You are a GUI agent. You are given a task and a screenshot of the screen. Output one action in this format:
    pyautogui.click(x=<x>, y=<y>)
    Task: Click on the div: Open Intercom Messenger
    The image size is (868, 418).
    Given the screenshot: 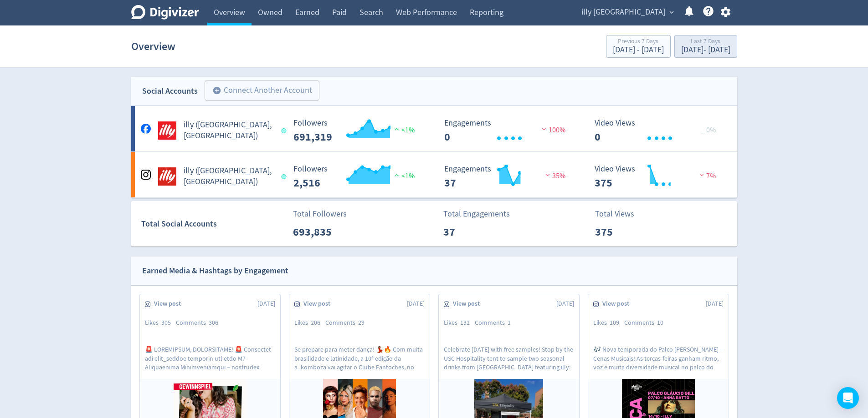 What is the action you would take?
    pyautogui.click(x=848, y=398)
    